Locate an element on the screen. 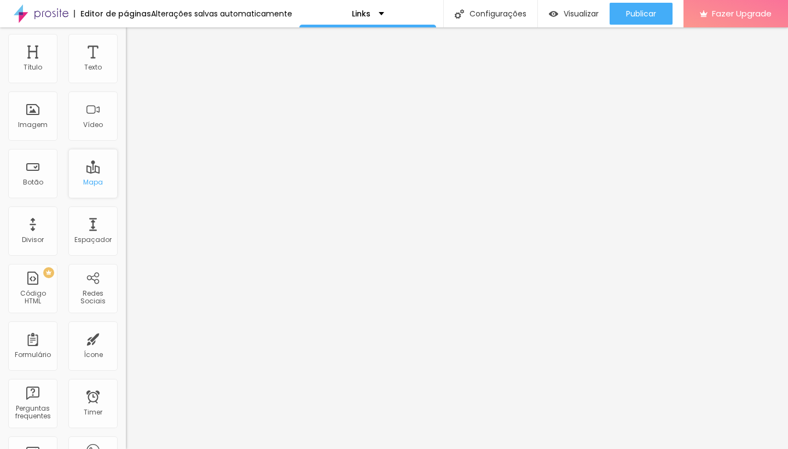  div: Editor de páginas is located at coordinates (112, 14).